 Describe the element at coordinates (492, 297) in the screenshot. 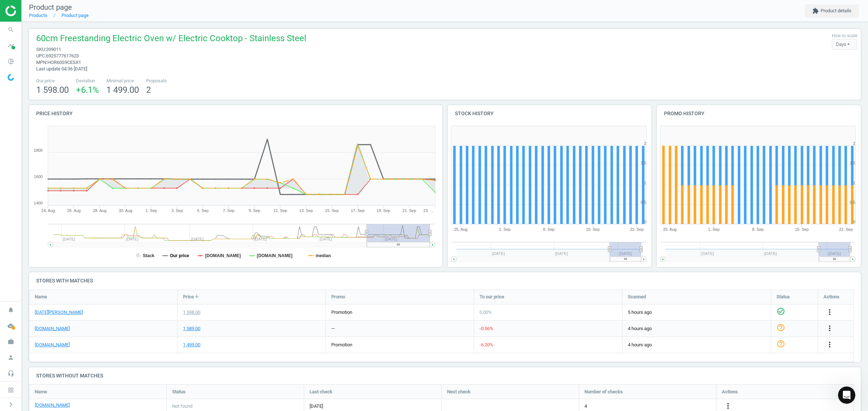

I see `span: To our price` at that location.